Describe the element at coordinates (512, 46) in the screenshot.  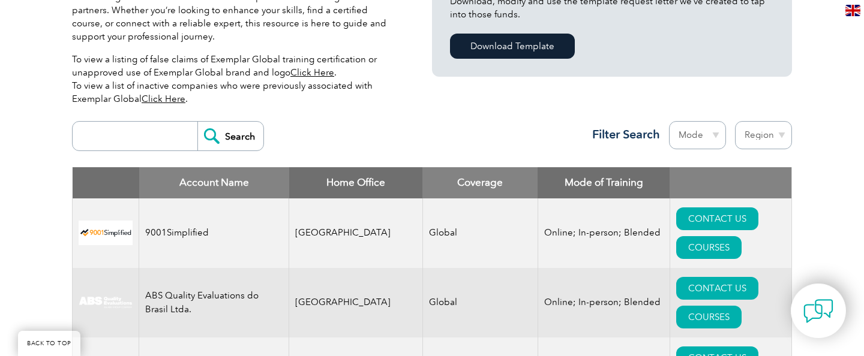
I see `a: Download Template` at that location.